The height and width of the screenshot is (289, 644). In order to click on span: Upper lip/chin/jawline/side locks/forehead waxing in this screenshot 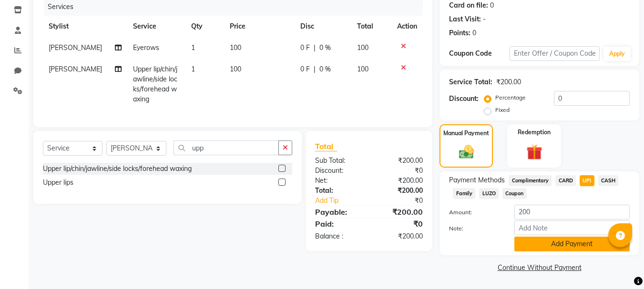, I will do `click(155, 84)`.